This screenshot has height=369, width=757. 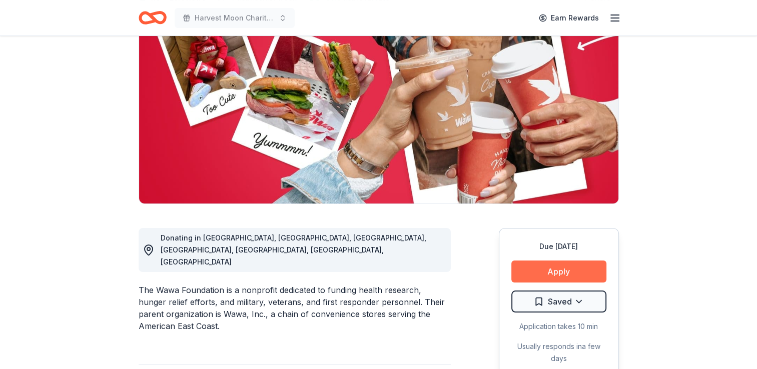 What do you see at coordinates (569, 18) in the screenshot?
I see `a: Earn Rewards` at bounding box center [569, 18].